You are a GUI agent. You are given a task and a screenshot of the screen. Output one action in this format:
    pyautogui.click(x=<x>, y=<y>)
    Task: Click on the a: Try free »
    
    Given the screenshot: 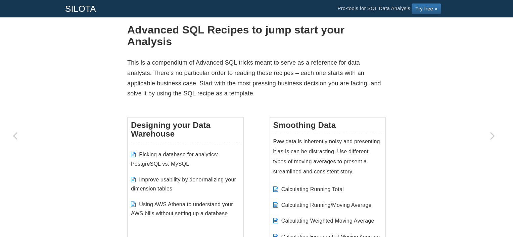 What is the action you would take?
    pyautogui.click(x=426, y=9)
    